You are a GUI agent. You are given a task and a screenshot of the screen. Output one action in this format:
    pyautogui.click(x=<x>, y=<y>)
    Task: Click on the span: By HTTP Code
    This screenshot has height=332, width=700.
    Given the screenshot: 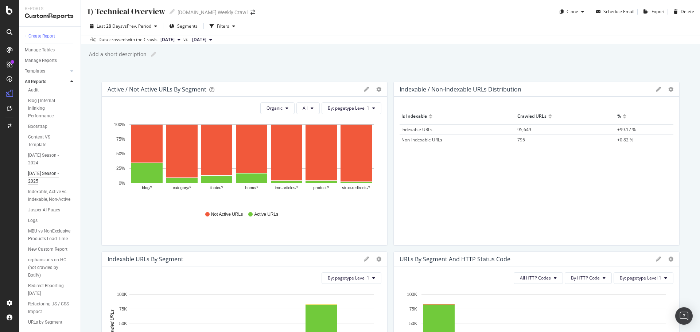 What is the action you would take?
    pyautogui.click(x=585, y=278)
    